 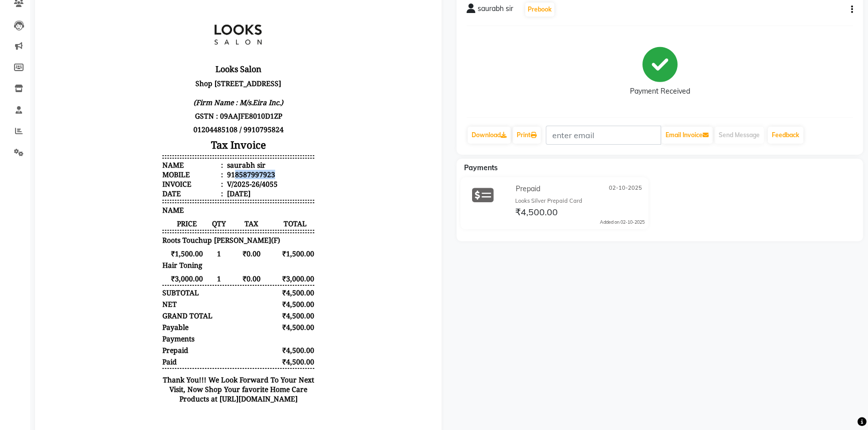 I want to click on div: Invoice, so click(x=147, y=182).